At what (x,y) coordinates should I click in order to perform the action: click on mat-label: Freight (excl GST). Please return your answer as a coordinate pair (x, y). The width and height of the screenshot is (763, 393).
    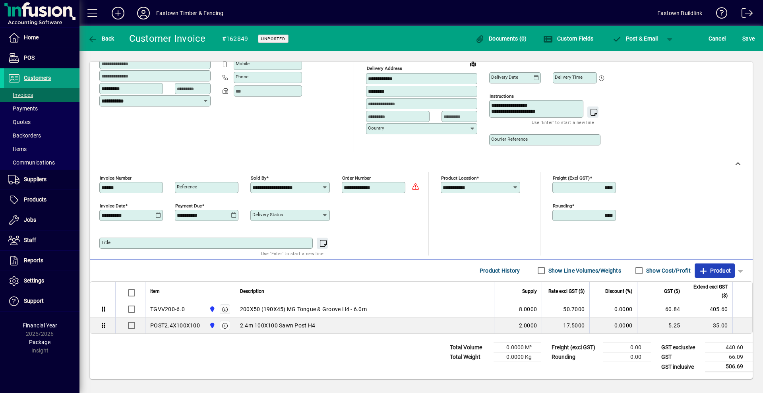
    Looking at the image, I should click on (571, 178).